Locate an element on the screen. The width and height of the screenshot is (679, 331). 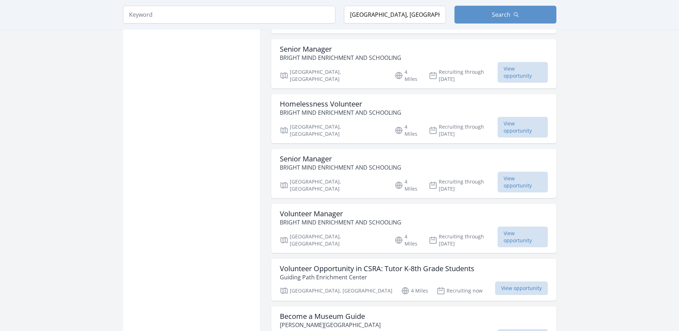
h3: Homelessness Volunteer is located at coordinates (340, 104).